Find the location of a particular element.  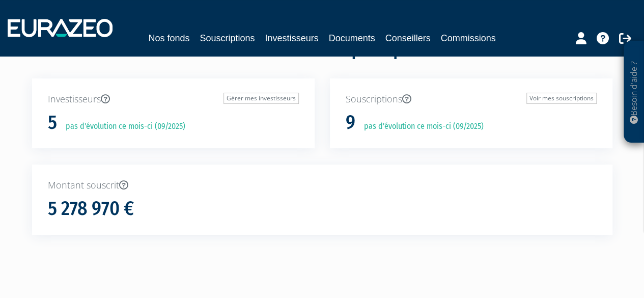

div: Bienvenue sur votre espace partenaire is located at coordinates (323, 58).